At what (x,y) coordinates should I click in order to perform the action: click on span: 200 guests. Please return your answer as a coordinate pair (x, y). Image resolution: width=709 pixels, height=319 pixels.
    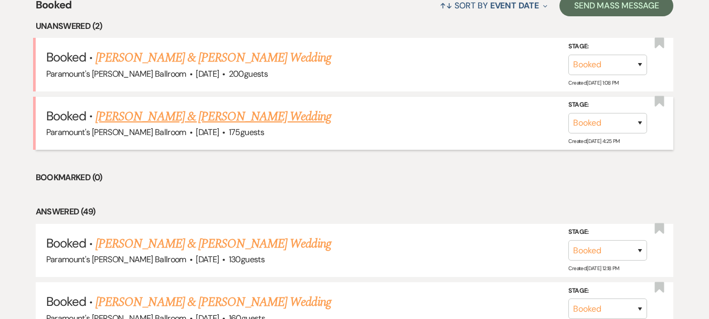
    Looking at the image, I should click on (248, 73).